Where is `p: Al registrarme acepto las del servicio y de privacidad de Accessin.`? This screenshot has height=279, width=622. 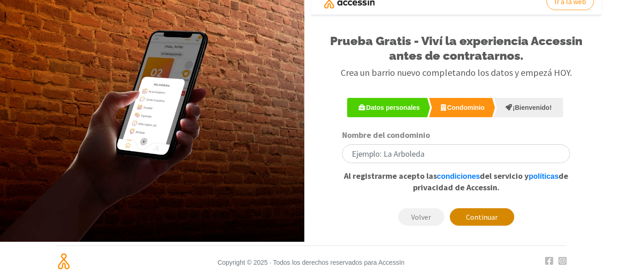
p: Al registrarme acepto las del servicio y de privacidad de Accessin. is located at coordinates (456, 182).